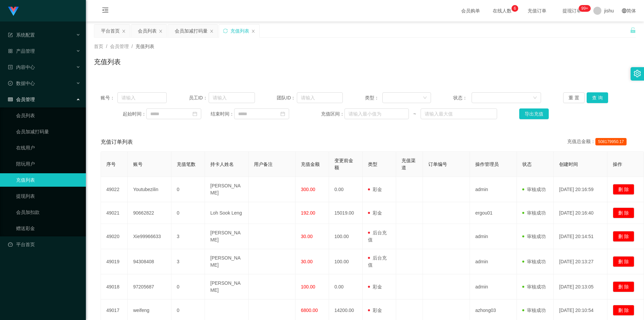 The image size is (644, 320). I want to click on span: 192.00, so click(308, 212).